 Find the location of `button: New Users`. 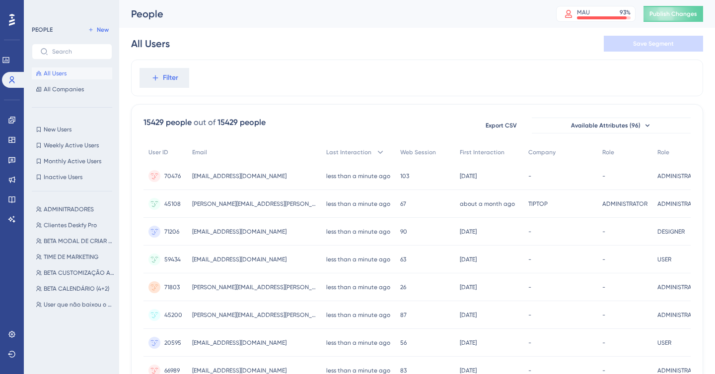

button: New Users is located at coordinates (72, 130).